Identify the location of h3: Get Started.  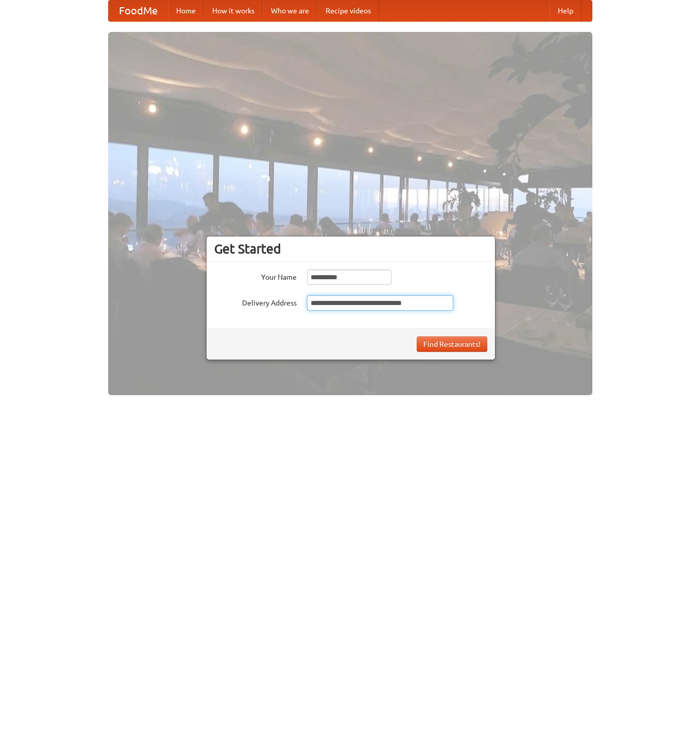
(351, 249).